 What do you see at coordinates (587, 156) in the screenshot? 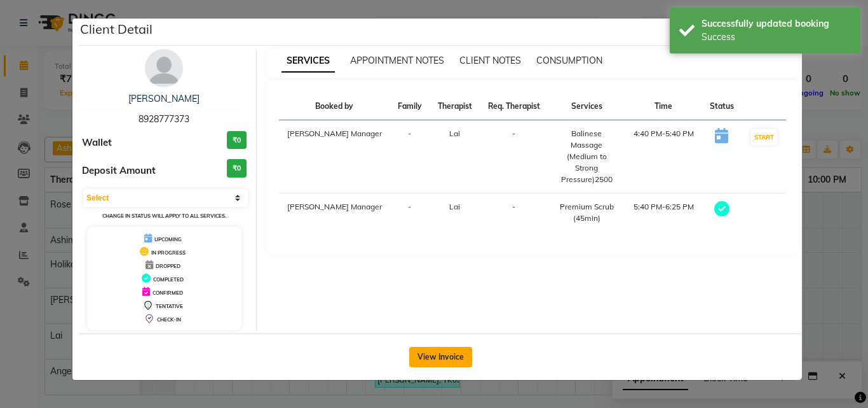
I see `div: Balinese Massage (Medium to Strong Pressure)2500` at bounding box center [587, 156].